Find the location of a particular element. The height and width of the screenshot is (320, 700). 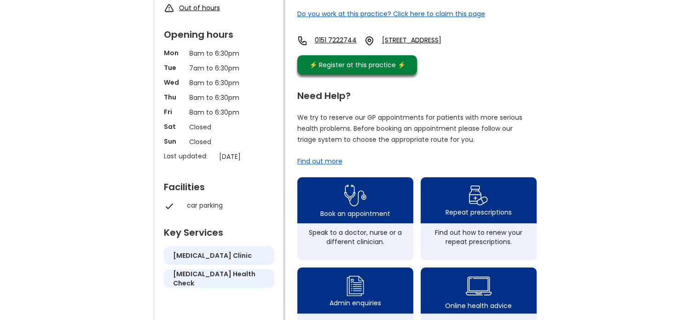

img: health advice icon is located at coordinates (479, 286).